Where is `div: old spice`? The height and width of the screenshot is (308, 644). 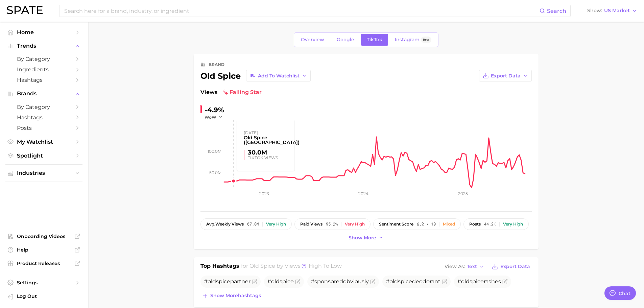 div: old spice is located at coordinates (256, 76).